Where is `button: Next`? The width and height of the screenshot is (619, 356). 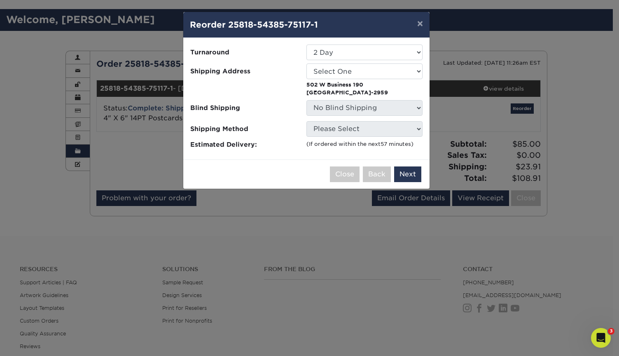 button: Next is located at coordinates (408, 174).